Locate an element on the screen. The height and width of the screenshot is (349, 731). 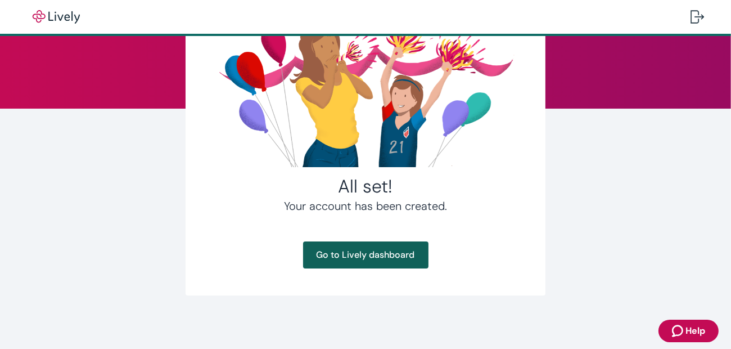
h4: Your account has been created. is located at coordinates (365, 206).